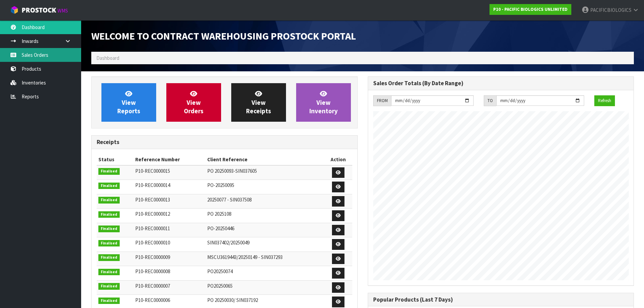 This screenshot has height=308, width=644. What do you see at coordinates (501, 83) in the screenshot?
I see `h3: Sales Order Totals (By Date Range)` at bounding box center [501, 83].